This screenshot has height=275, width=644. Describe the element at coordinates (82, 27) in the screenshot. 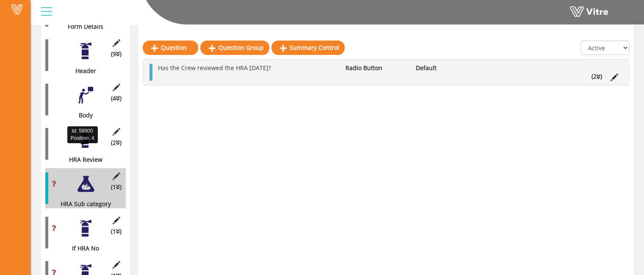

I see `div: Form Details` at that location.